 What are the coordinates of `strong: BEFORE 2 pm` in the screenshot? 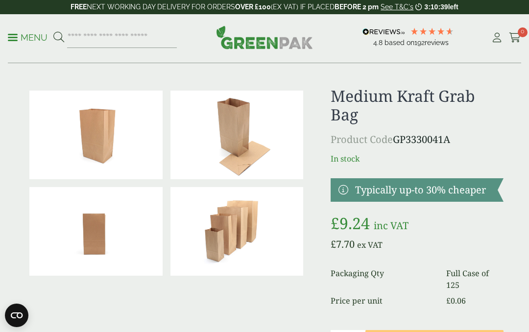 It's located at (356, 7).